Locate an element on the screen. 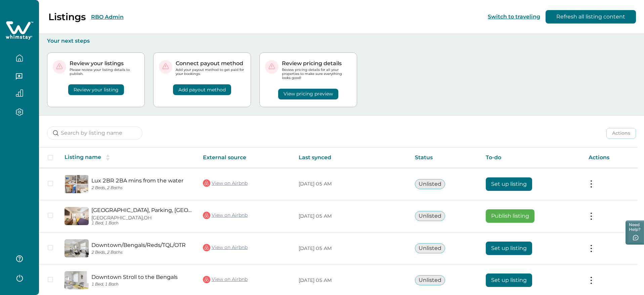 This screenshot has width=644, height=295. button: Review your listing is located at coordinates (96, 90).